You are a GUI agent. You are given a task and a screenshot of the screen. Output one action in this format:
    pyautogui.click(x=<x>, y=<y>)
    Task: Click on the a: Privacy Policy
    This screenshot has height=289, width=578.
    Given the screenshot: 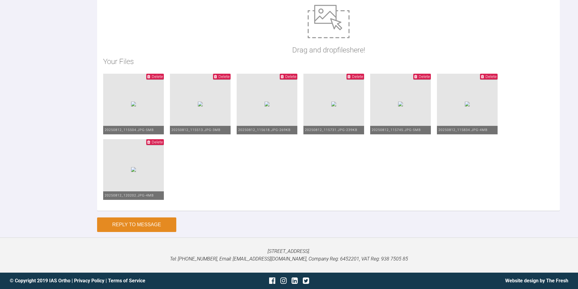 What is the action you would take?
    pyautogui.click(x=89, y=281)
    